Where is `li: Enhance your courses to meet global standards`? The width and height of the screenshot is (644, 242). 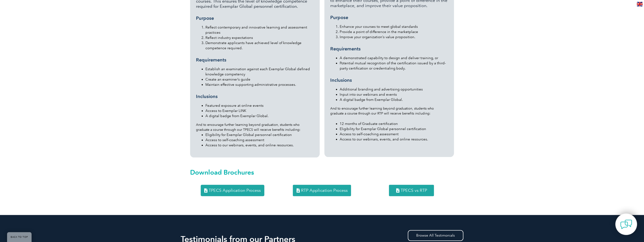 li: Enhance your courses to meet global standards is located at coordinates (394, 27).